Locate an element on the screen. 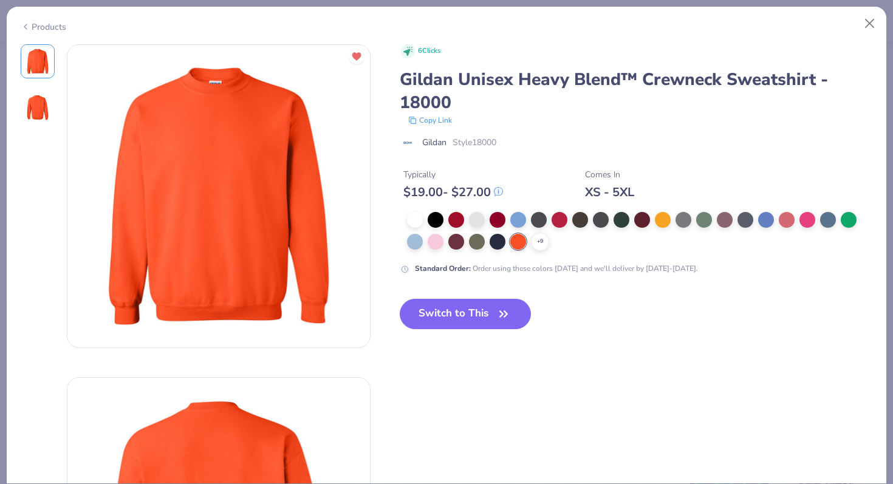  button: Switch to This is located at coordinates (465, 314).